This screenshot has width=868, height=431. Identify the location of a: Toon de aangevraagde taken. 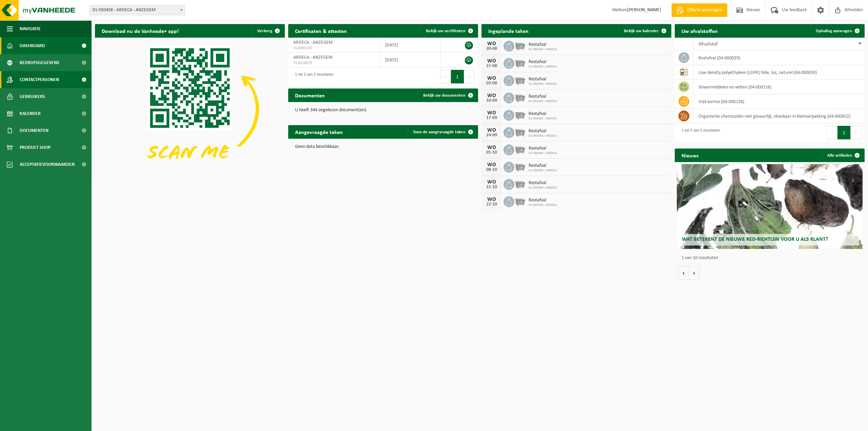
(443, 131).